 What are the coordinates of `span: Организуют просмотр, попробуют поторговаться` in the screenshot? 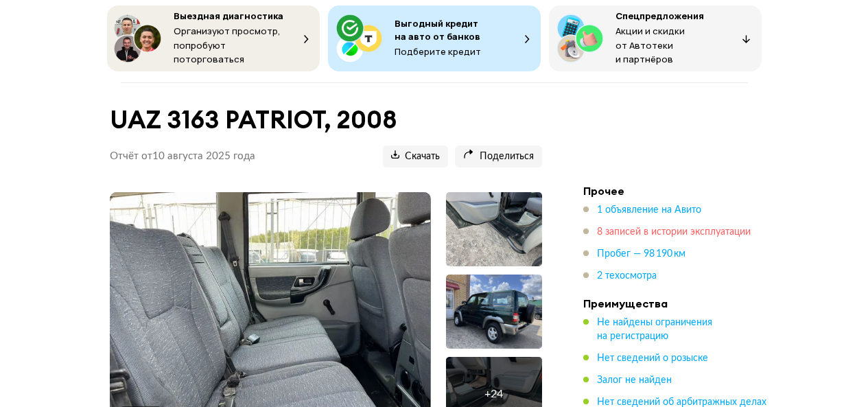 It's located at (227, 44).